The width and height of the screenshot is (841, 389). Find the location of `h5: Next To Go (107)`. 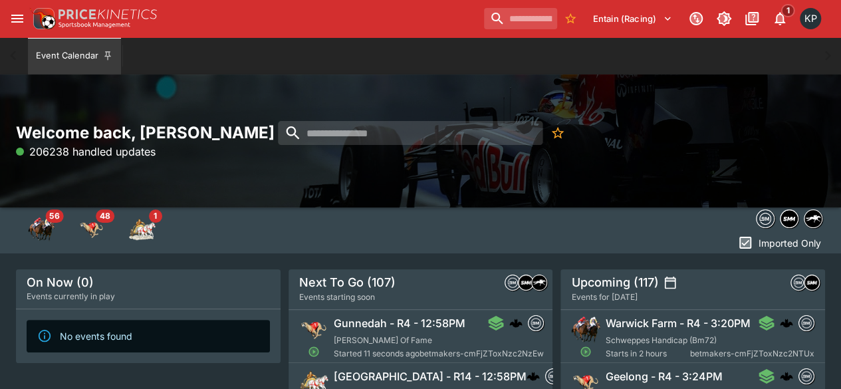

h5: Next To Go (107) is located at coordinates (347, 282).